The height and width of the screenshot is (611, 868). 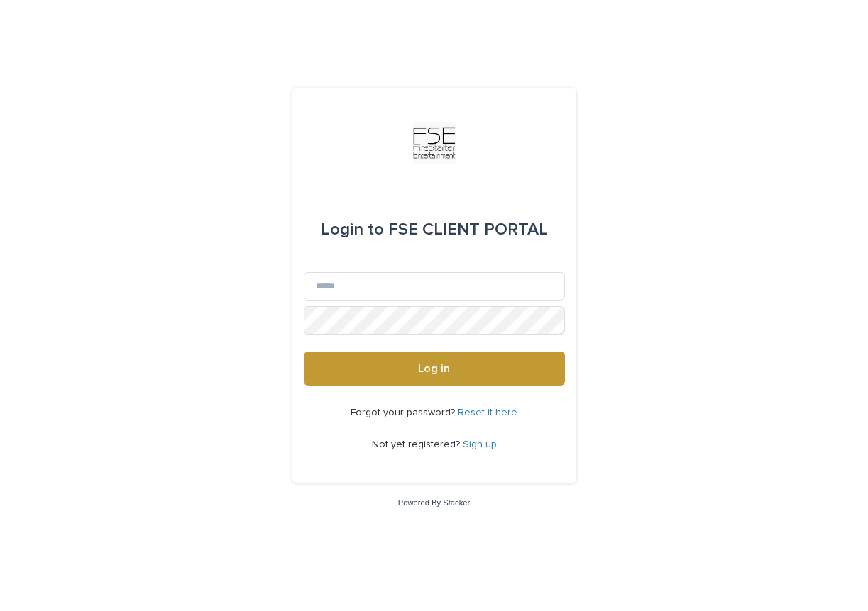 What do you see at coordinates (434, 143) in the screenshot?
I see `img: Km9EesSdRbS9ajqhBzyo` at bounding box center [434, 143].